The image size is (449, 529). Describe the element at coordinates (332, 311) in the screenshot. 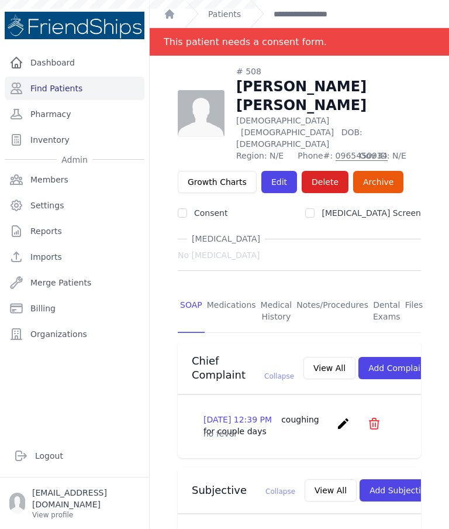

I see `a: Notes/Procedures` at that location.